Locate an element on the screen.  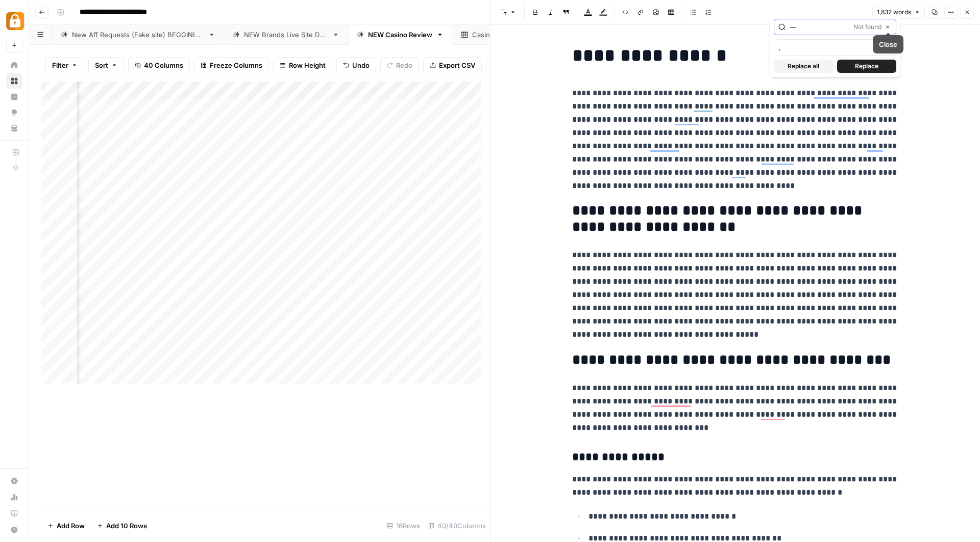
button: Replace all is located at coordinates (803, 66).